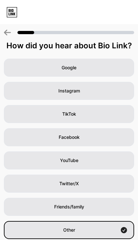  Describe the element at coordinates (69, 46) in the screenshot. I see `div: How did you hear about Bio Link?` at that location.